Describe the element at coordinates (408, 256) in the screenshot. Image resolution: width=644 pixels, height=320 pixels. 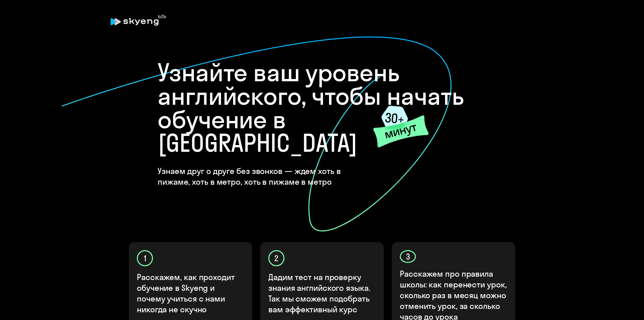
I see `div: 3` at that location.